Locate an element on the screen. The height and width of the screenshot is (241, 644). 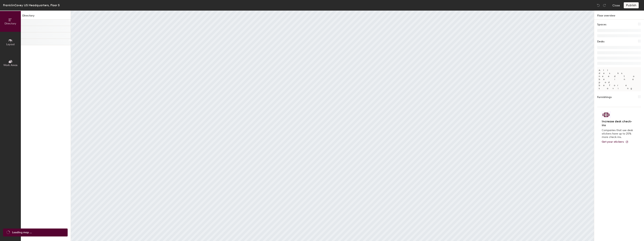
a: Get your stickers is located at coordinates (615, 142).